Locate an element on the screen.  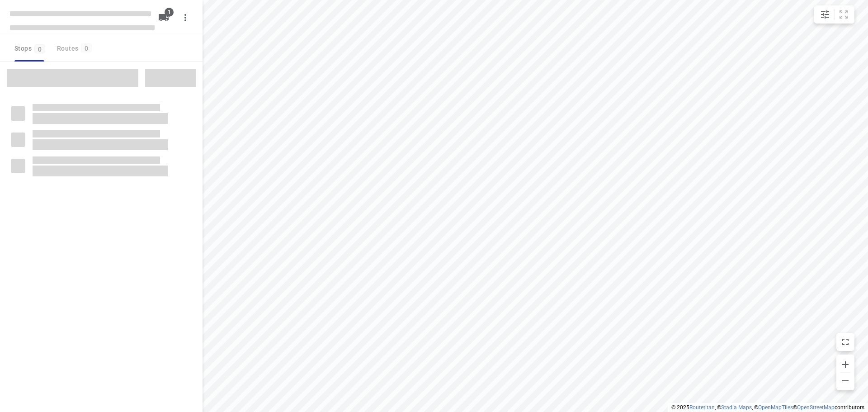
button: Map settings is located at coordinates (826, 14).